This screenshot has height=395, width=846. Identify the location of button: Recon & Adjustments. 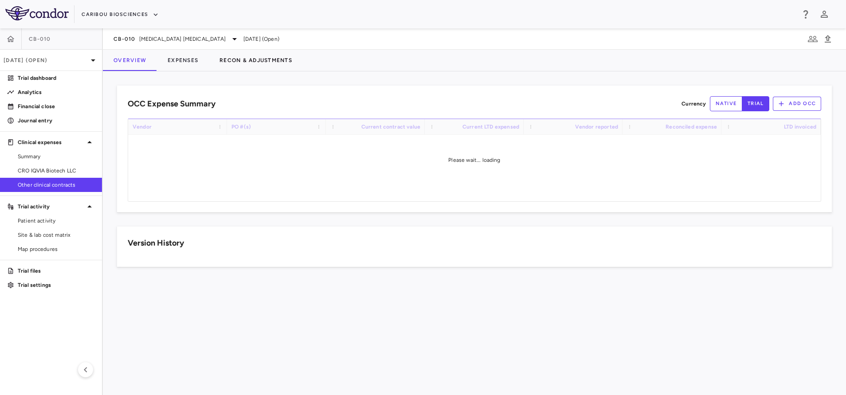
(256, 60).